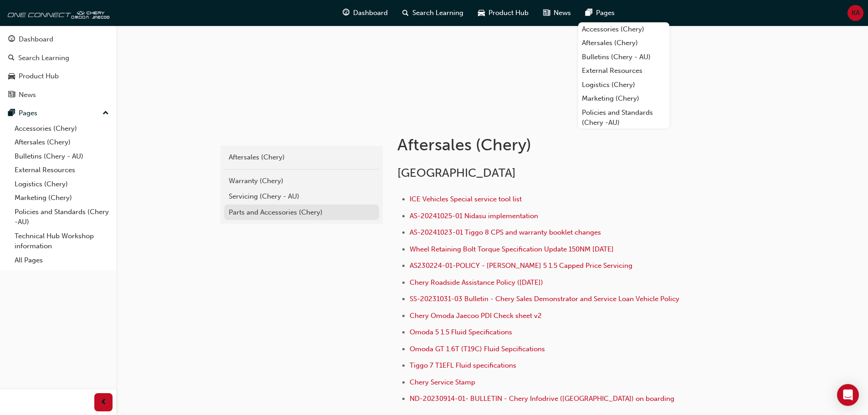 Image resolution: width=868 pixels, height=415 pixels. I want to click on a: Warranty (Chery), so click(301, 181).